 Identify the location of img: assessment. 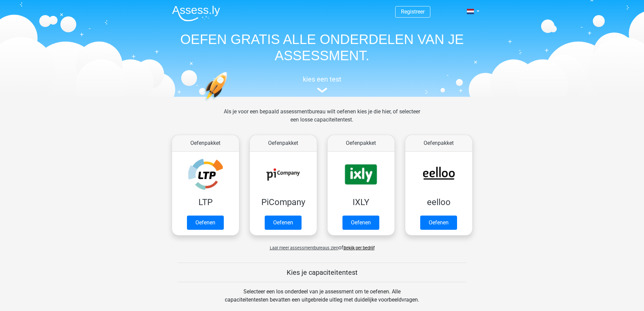
(322, 90).